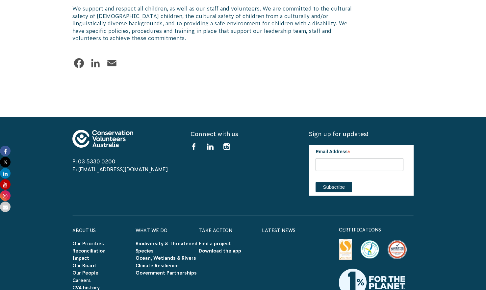  Describe the element at coordinates (157, 266) in the screenshot. I see `a: Climate Resilience` at that location.